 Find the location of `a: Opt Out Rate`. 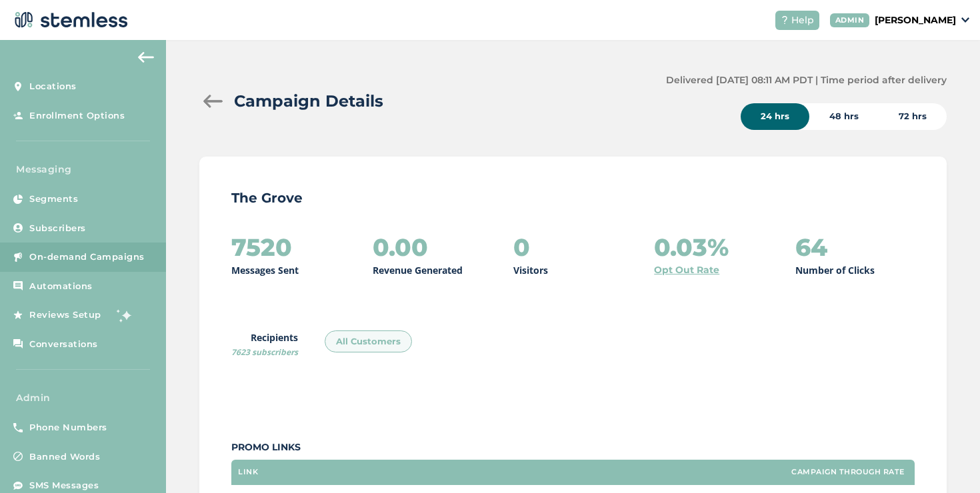

a: Opt Out Rate is located at coordinates (687, 270).